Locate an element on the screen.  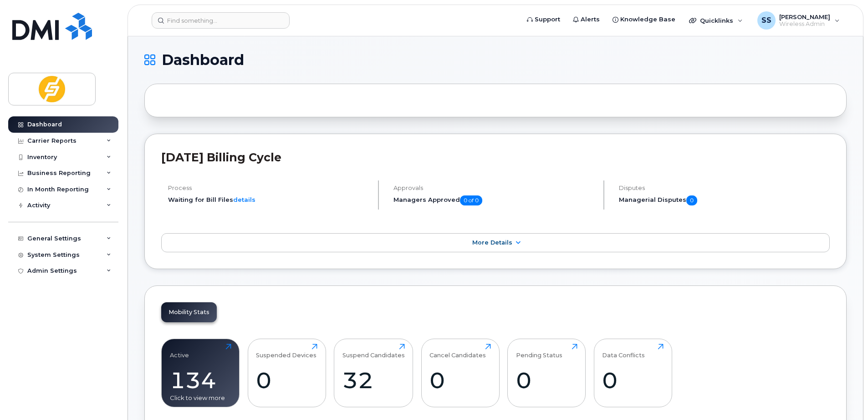
h4: Disputes is located at coordinates (724, 188).